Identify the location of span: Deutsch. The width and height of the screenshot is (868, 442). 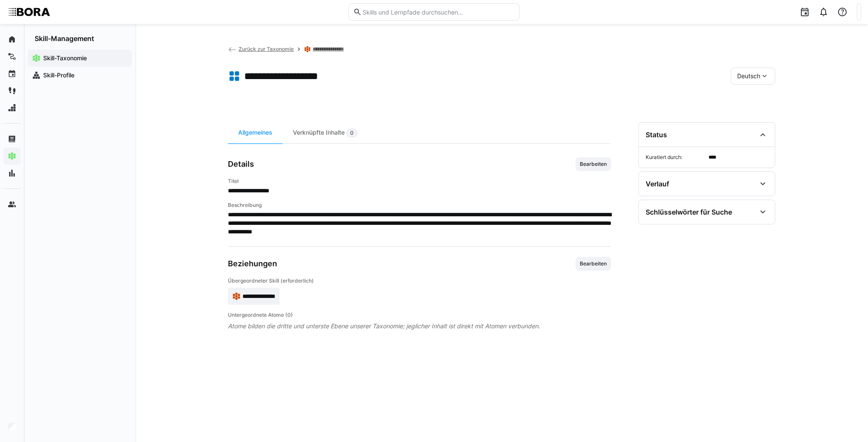
(749, 76).